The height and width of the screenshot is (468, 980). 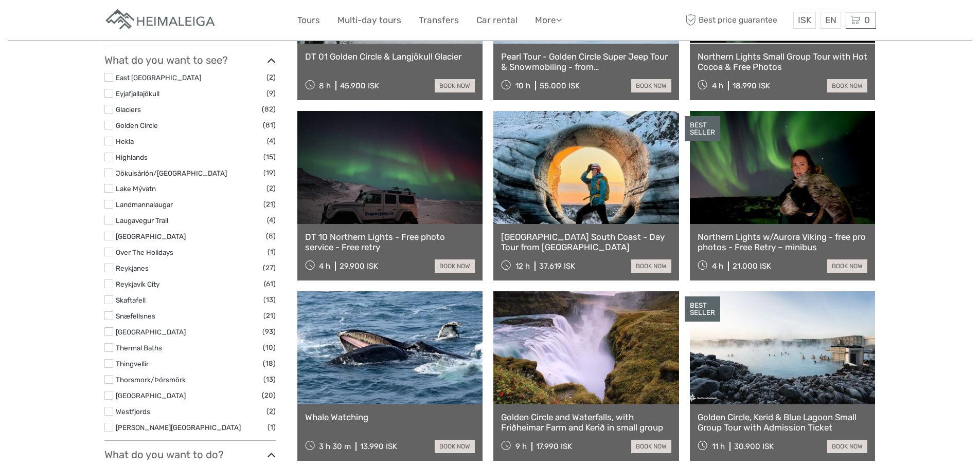 What do you see at coordinates (271, 236) in the screenshot?
I see `span: (8)` at bounding box center [271, 236].